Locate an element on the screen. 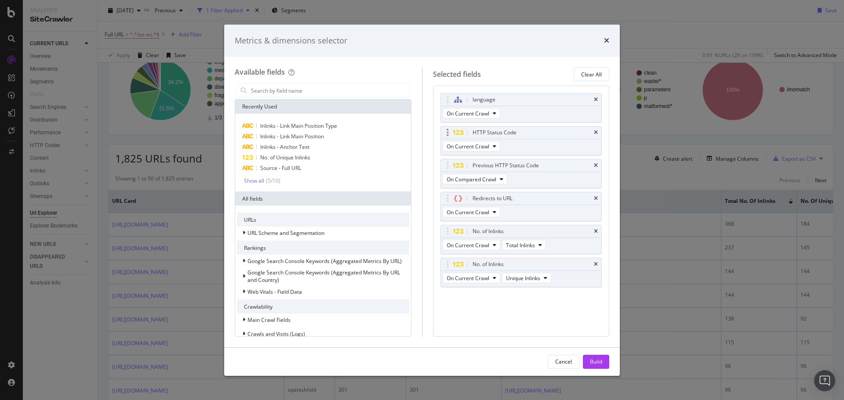 This screenshot has width=844, height=400. div: language is located at coordinates (484, 100).